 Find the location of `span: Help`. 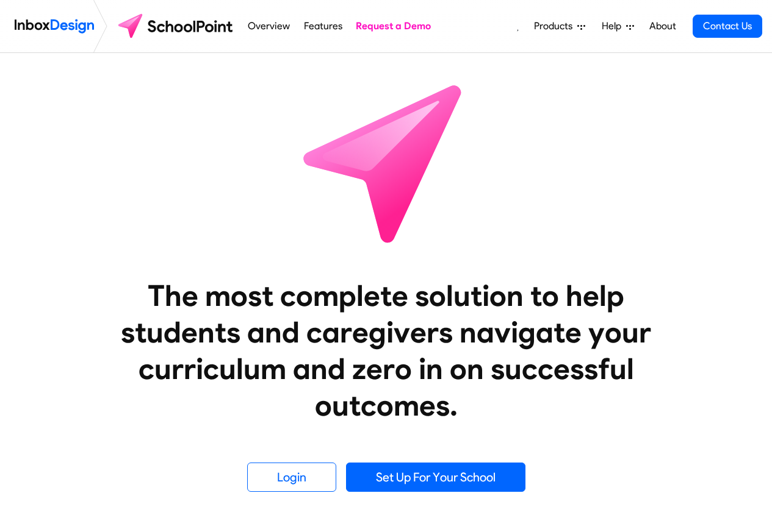

span: Help is located at coordinates (614, 26).